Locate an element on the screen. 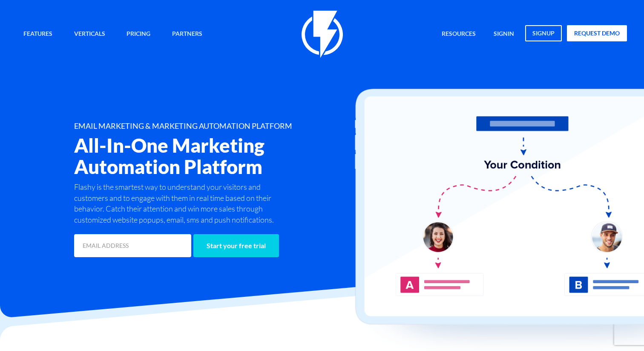 Image resolution: width=644 pixels, height=351 pixels. h1: EMAIL MARKETING & MARKETING AUTOMATION PLATFORM is located at coordinates (220, 126).